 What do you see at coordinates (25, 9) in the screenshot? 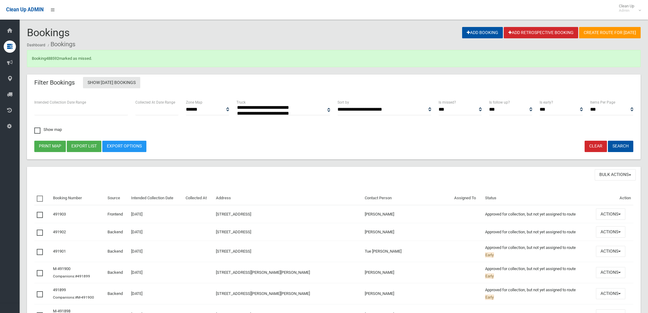
I see `span: Clean Up ADMIN` at bounding box center [25, 9].